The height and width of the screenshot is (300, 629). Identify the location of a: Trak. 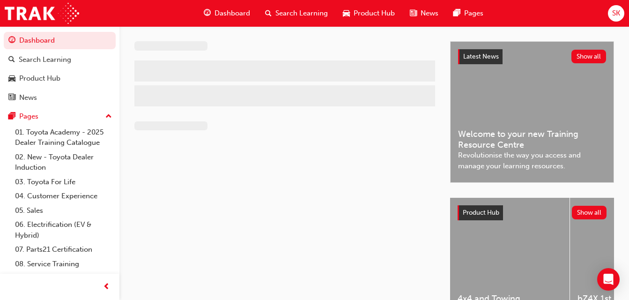
(42, 13).